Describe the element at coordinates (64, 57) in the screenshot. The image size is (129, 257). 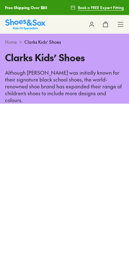
I see `h1: Clarks Kids’ Shoes` at that location.